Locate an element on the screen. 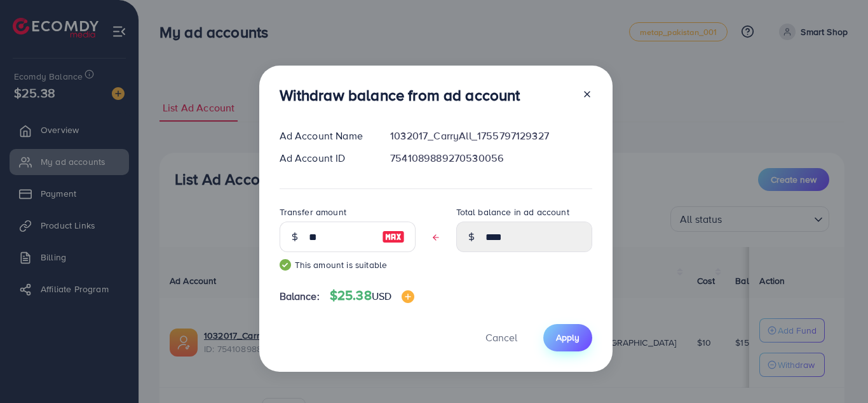 Image resolution: width=868 pixels, height=403 pixels. div: Ad Account Name is located at coordinates (325, 135).